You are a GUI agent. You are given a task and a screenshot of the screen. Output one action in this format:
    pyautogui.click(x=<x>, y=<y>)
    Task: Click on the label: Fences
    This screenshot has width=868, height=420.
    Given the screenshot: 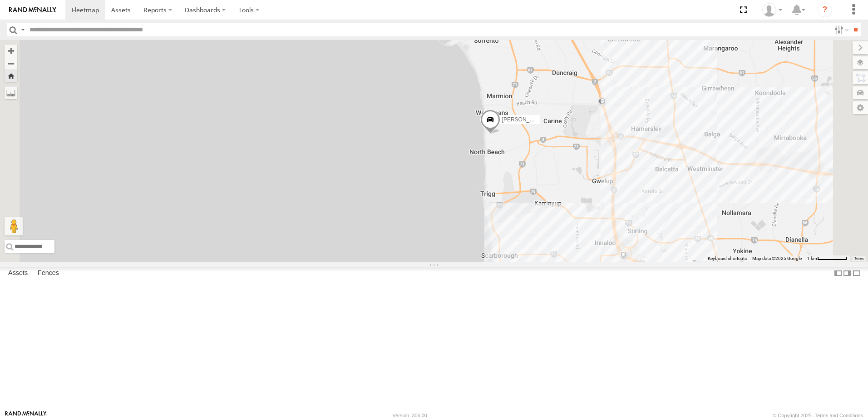 What is the action you would take?
    pyautogui.click(x=48, y=273)
    